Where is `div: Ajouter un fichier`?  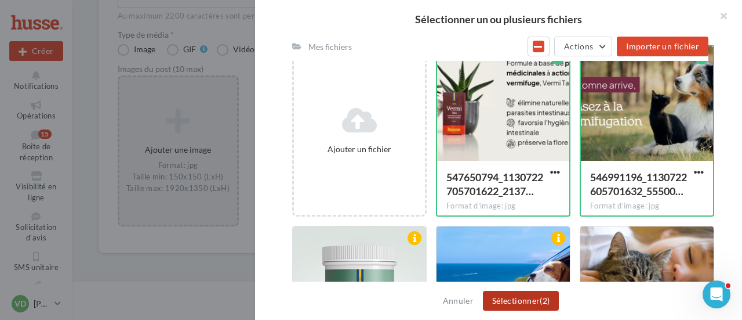
div: Ajouter un fichier is located at coordinates (360, 149).